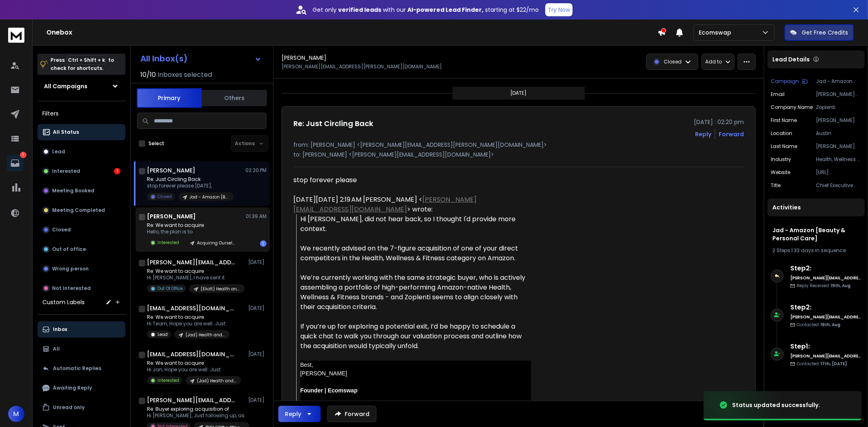 This screenshot has width=868, height=427. I want to click on div: We recently advised on the 7-figure acquisition of one of your direct competitors in the Health, ..., so click(415, 253).